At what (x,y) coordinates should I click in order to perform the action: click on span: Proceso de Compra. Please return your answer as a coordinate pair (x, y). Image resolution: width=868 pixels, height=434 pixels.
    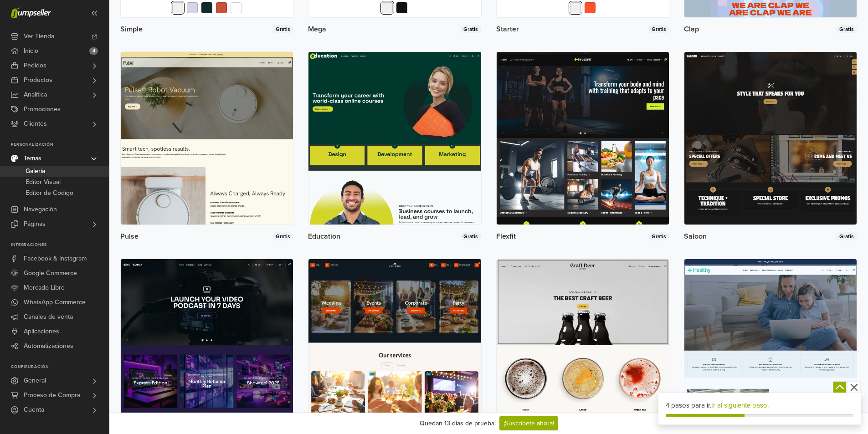
    Looking at the image, I should click on (52, 395).